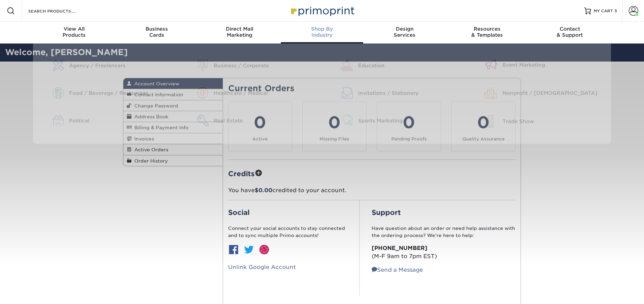 This screenshot has height=304, width=644. What do you see at coordinates (394, 120) in the screenshot?
I see `a: Sports Marketing` at bounding box center [394, 120].